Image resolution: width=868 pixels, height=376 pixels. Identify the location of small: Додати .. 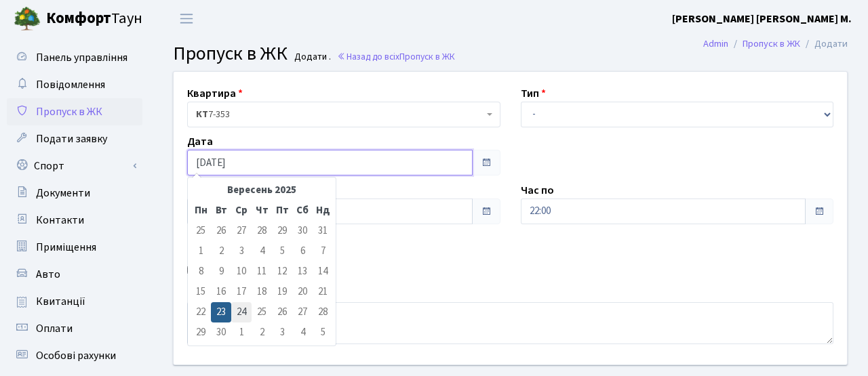
(311, 57).